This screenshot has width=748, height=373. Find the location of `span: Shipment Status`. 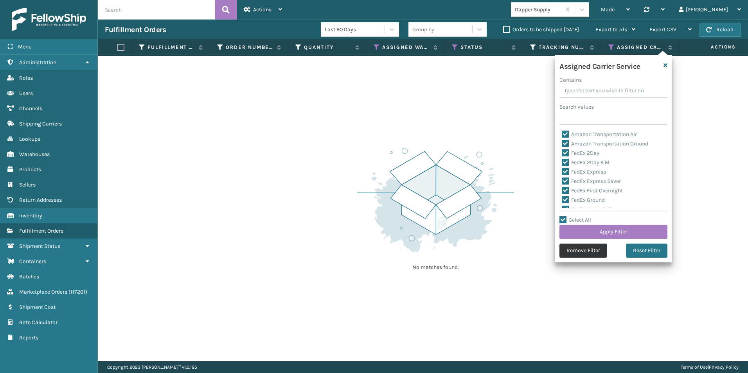

span: Shipment Status is located at coordinates (40, 246).